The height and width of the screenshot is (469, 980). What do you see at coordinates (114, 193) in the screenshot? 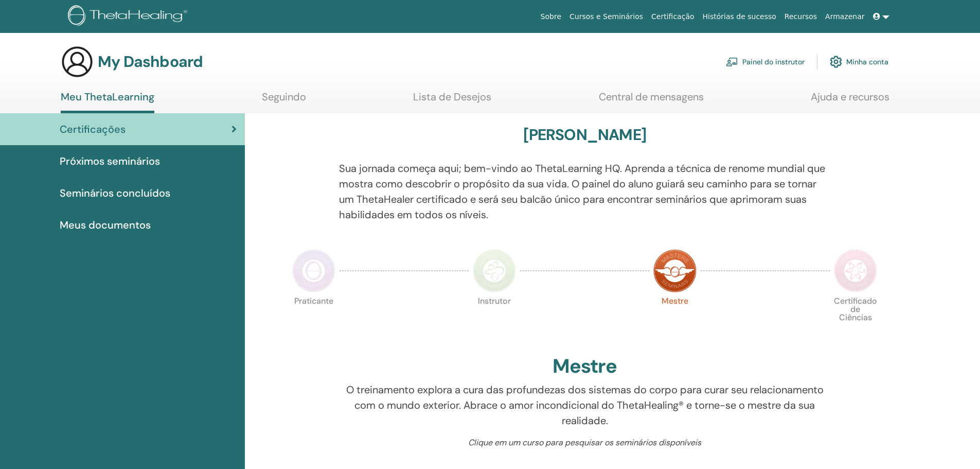
I see `span: Seminários concluídos` at bounding box center [114, 193].